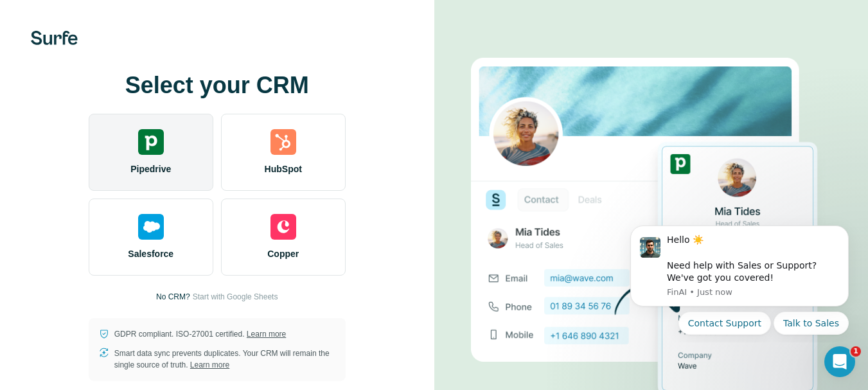 The image size is (868, 390). What do you see at coordinates (283, 227) in the screenshot?
I see `img: copper's logo` at bounding box center [283, 227].